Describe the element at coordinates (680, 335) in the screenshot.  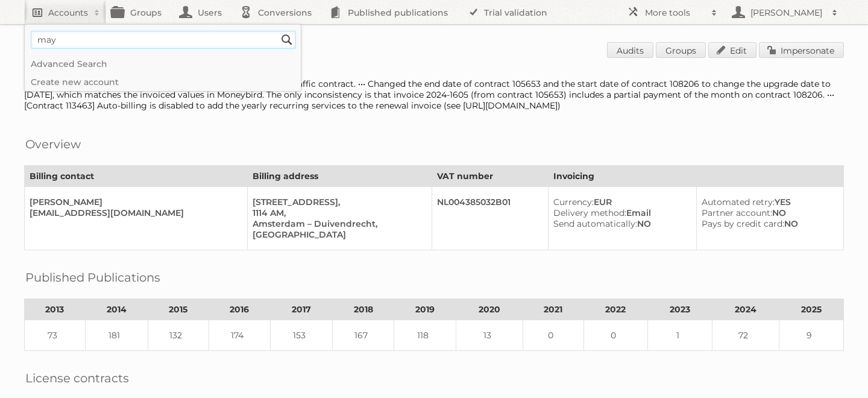
I see `td: 1` at that location.